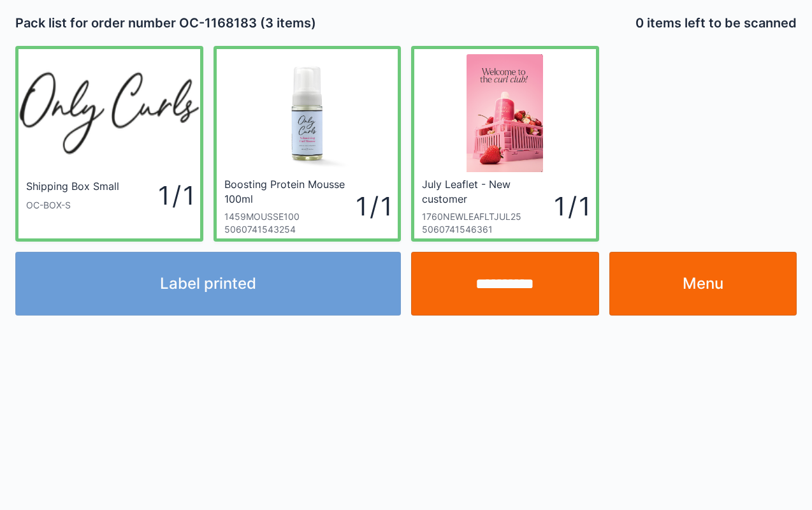 Image resolution: width=812 pixels, height=510 pixels. I want to click on div: Shipping Box Small, so click(72, 186).